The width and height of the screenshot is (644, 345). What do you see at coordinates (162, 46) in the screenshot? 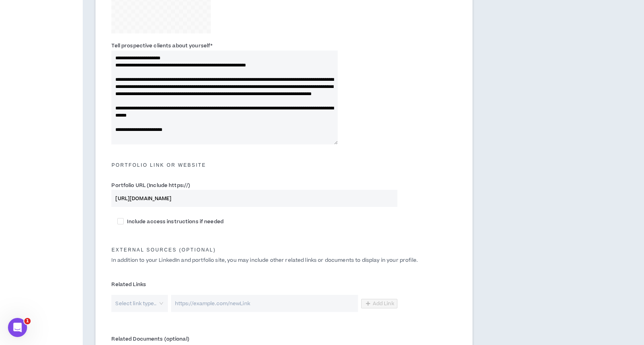
I see `label: Tell prospective clients about yourself` at bounding box center [162, 46].